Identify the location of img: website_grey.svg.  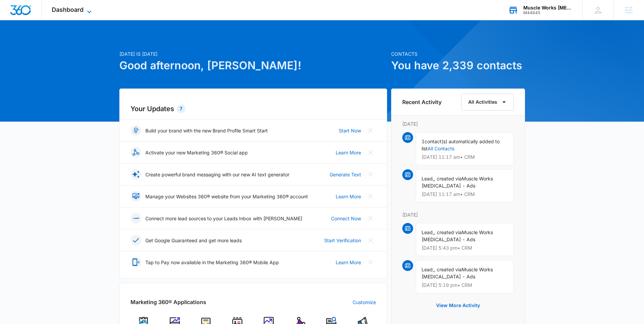
(13, 20).